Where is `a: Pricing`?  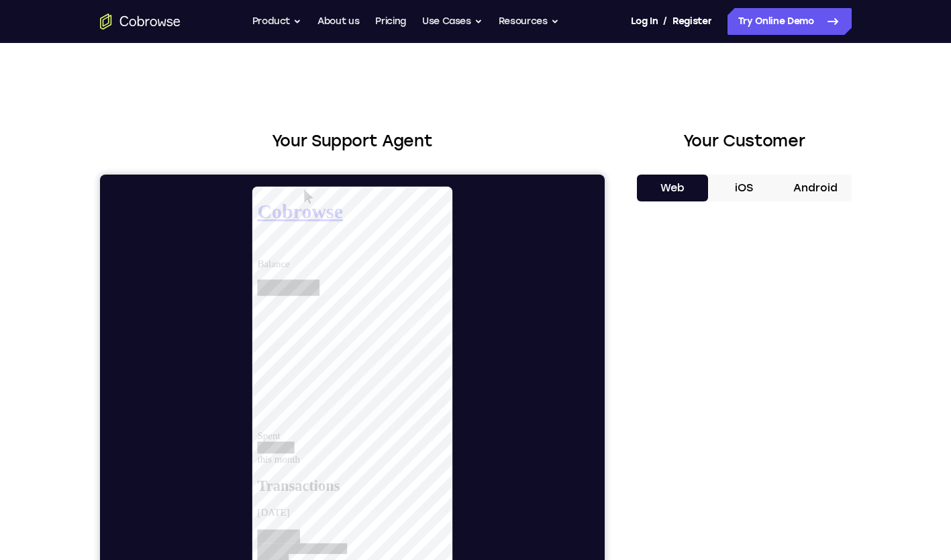
a: Pricing is located at coordinates (390, 22).